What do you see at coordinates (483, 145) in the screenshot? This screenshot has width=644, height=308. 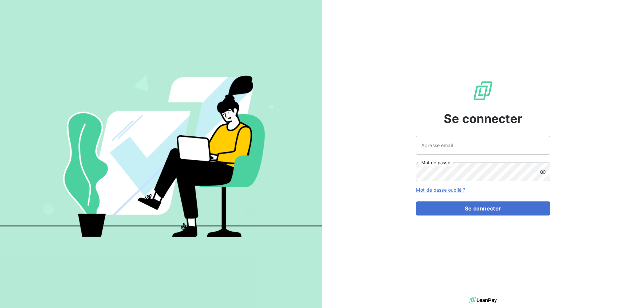 I see `input: placeholder` at bounding box center [483, 145].